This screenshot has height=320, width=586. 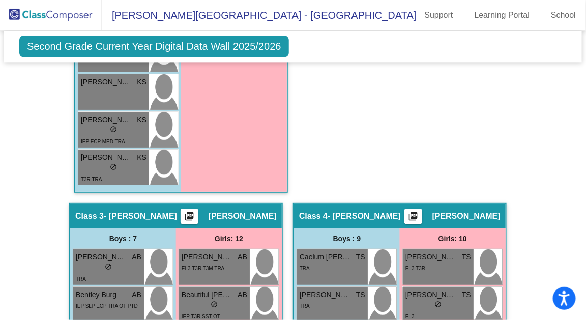 I want to click on span: EL3 T3R, so click(x=415, y=268).